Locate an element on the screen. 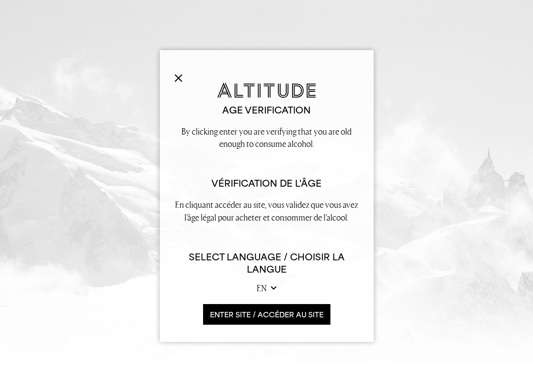 The image size is (533, 392). h2: Age verification is located at coordinates (266, 110).